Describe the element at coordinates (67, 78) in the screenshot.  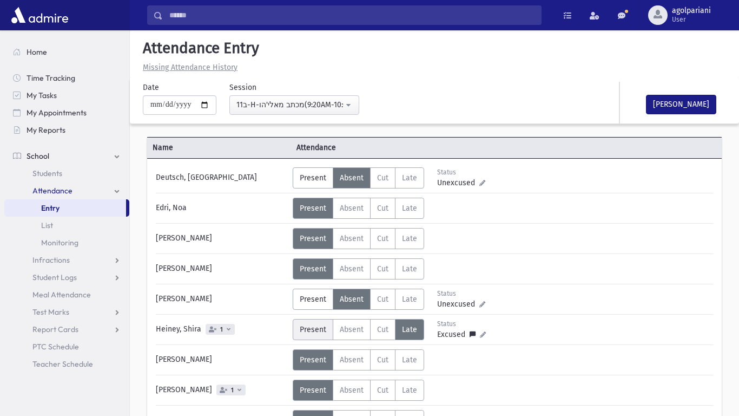
I see `a: Time Tracking` at that location.